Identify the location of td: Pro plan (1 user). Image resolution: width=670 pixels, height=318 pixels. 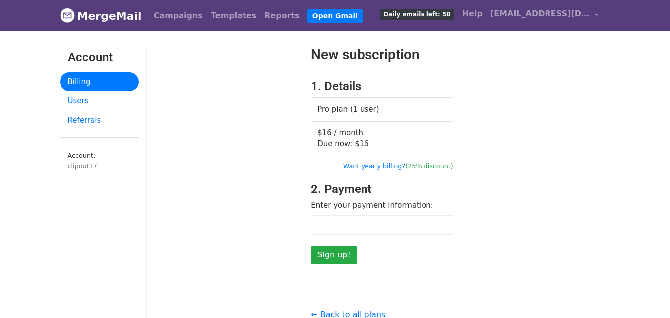
(382, 110).